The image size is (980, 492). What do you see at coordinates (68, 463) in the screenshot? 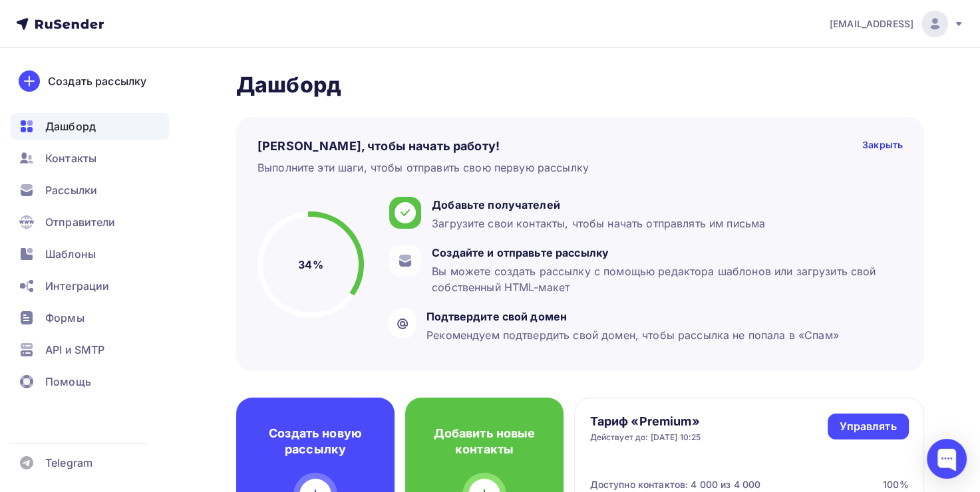
I see `span: Telegram` at bounding box center [68, 463].